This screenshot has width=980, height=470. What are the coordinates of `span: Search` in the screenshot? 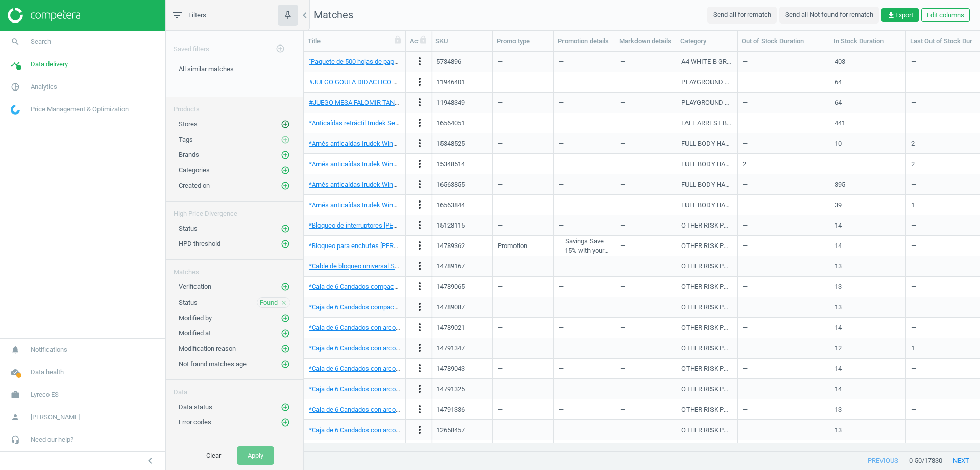 It's located at (41, 42).